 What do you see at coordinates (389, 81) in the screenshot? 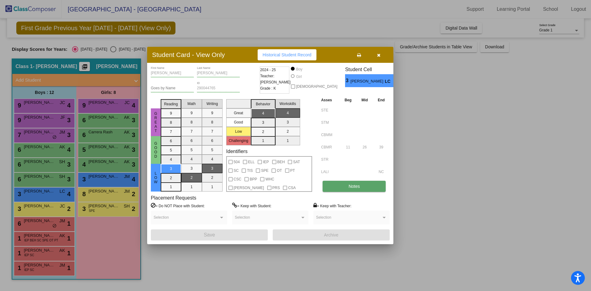
I see `span: LC` at bounding box center [389, 81].